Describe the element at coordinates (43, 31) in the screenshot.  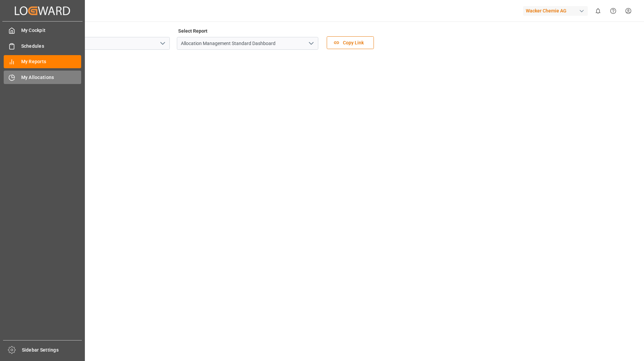
I see `a: My Cockpit` at that location.